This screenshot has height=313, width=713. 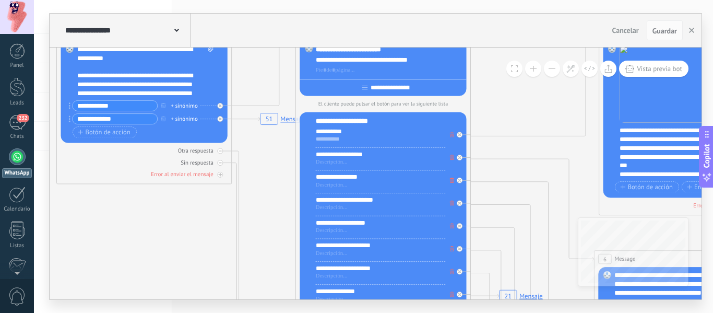 What do you see at coordinates (659, 68) in the screenshot?
I see `span: Vista previa bot` at bounding box center [659, 68].